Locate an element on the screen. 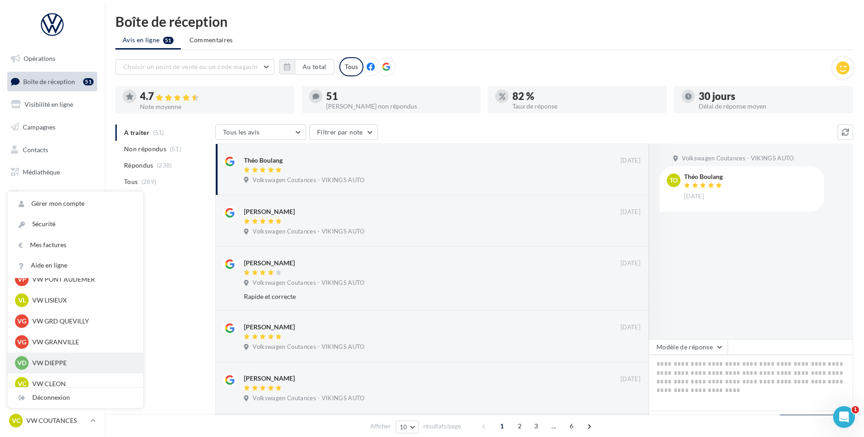 The image size is (864, 437). p: VW GRD QUEVILLY is located at coordinates (82, 321).